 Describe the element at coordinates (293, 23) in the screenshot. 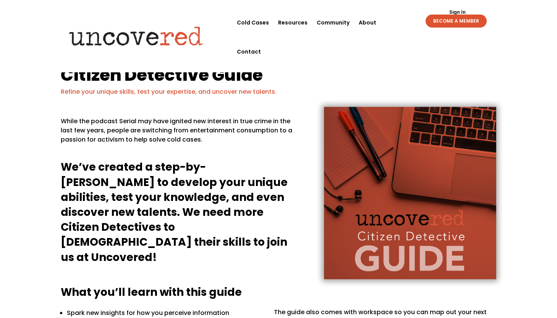

I see `a: Resources` at that location.